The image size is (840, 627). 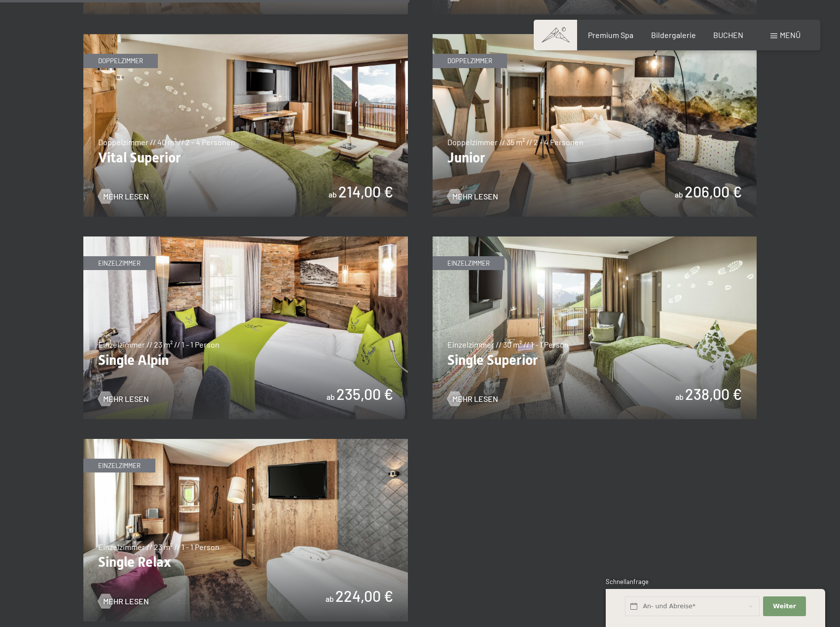 What do you see at coordinates (784, 607) in the screenshot?
I see `button: Weiter` at bounding box center [784, 607].